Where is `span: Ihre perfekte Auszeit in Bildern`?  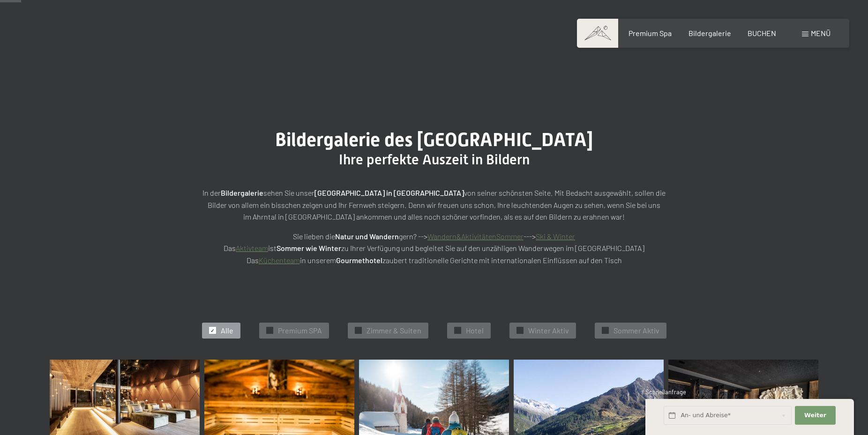
span: Ihre perfekte Auszeit in Bildern is located at coordinates (434, 160).